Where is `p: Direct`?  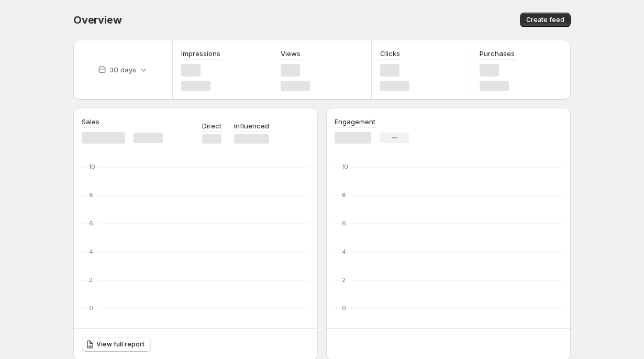
p: Direct is located at coordinates (212, 126).